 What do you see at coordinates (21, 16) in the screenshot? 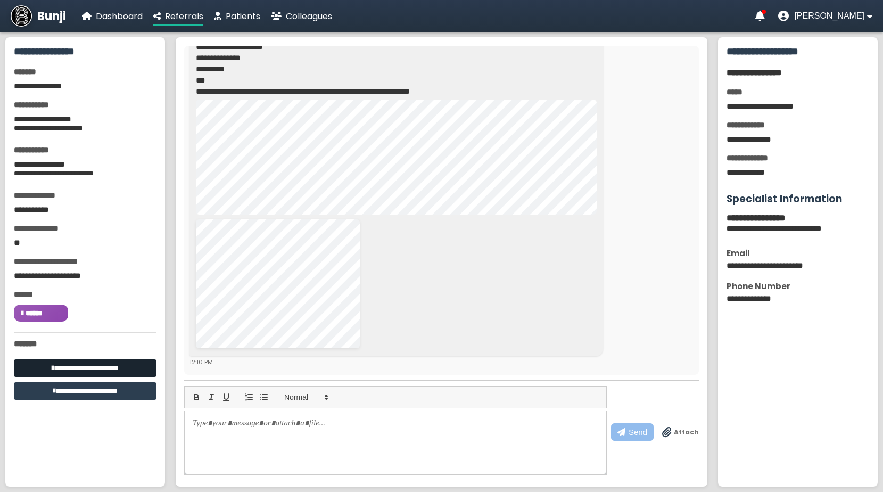
I see `img: Bunji Dental Referral Management` at bounding box center [21, 16].